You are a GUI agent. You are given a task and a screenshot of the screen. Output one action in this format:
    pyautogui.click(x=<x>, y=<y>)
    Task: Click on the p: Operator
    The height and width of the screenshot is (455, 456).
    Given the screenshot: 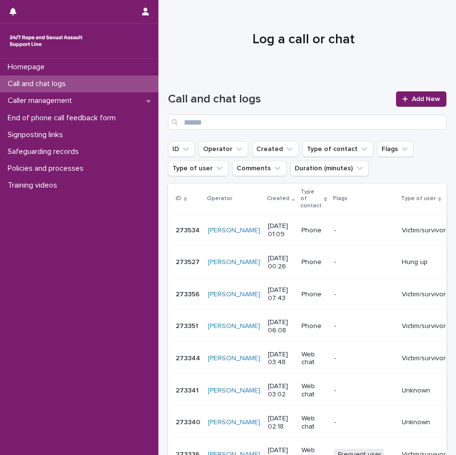 What is the action you would take?
    pyautogui.click(x=220, y=198)
    